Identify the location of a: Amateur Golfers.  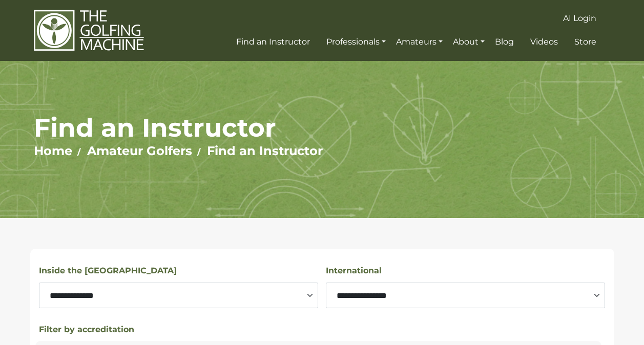
(139, 151).